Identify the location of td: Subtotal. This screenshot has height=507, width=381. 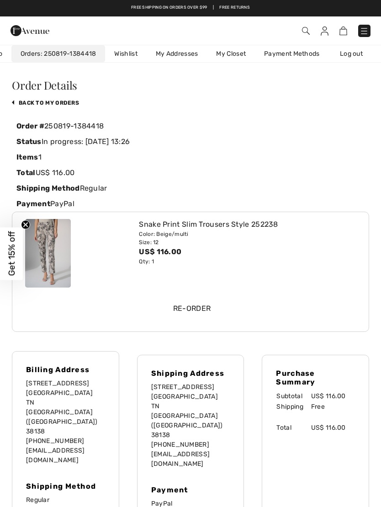
(293, 396).